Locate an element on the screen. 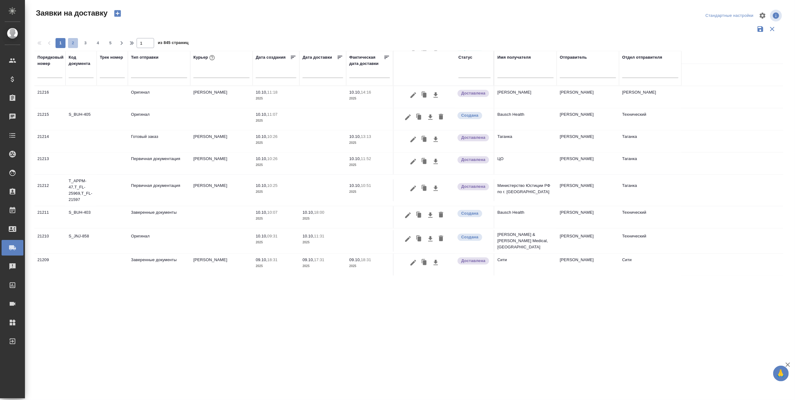 This screenshot has height=400, width=795. div: Порядковый номер is located at coordinates (51, 60).